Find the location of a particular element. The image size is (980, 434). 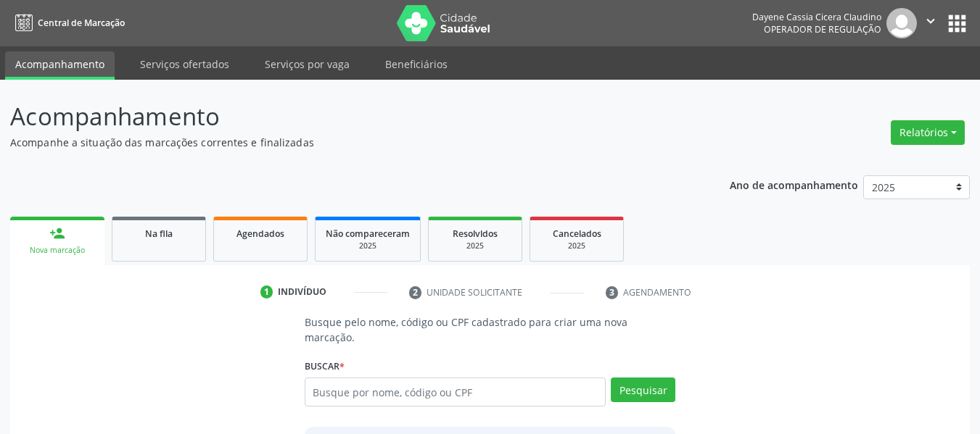

input: Busque por nome, código ou CPF is located at coordinates (455, 392).